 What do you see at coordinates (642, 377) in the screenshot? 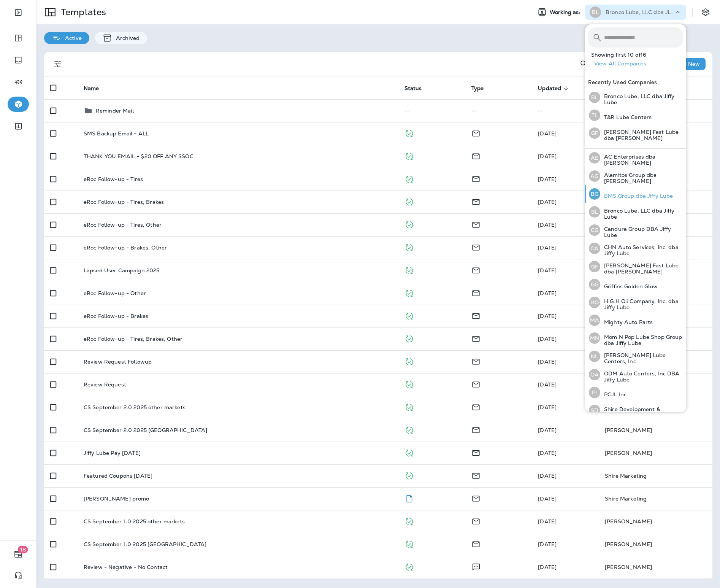
I see `p: ODM Auto Centers, Inc DBA Jiffy Lube` at bounding box center [642, 377].